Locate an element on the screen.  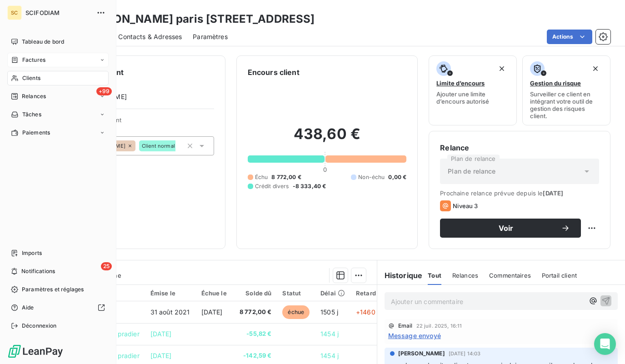
span: Message envoyé is located at coordinates (414, 335).